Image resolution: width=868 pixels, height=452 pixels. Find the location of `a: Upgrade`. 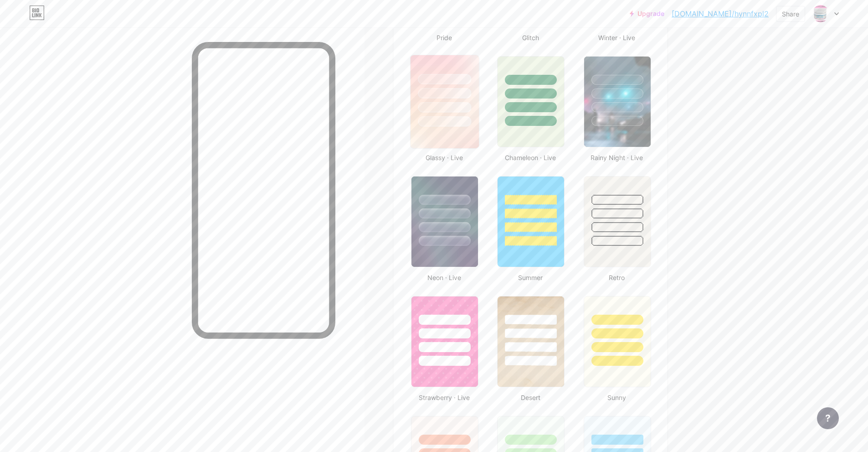

a: Upgrade is located at coordinates (647, 14).